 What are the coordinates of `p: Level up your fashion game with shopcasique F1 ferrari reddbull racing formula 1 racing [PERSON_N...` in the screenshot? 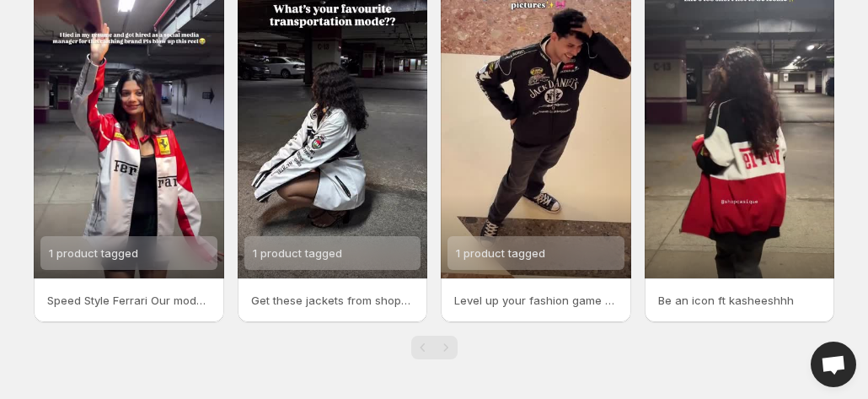 It's located at (536, 300).